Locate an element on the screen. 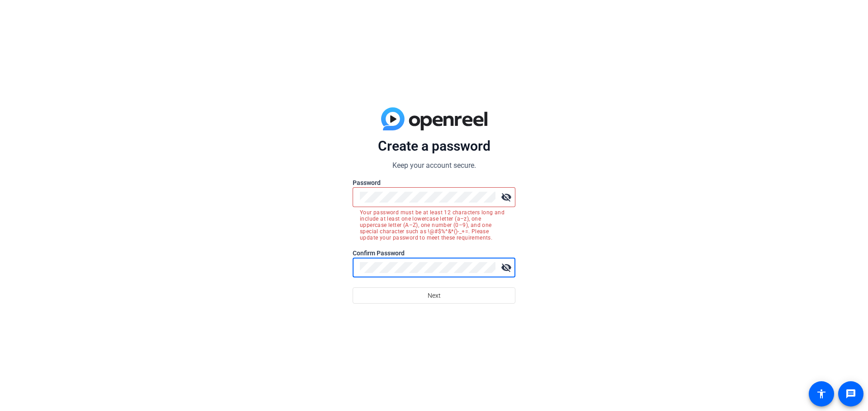 The height and width of the screenshot is (411, 868). mat-icon: accessibility is located at coordinates (821, 395).